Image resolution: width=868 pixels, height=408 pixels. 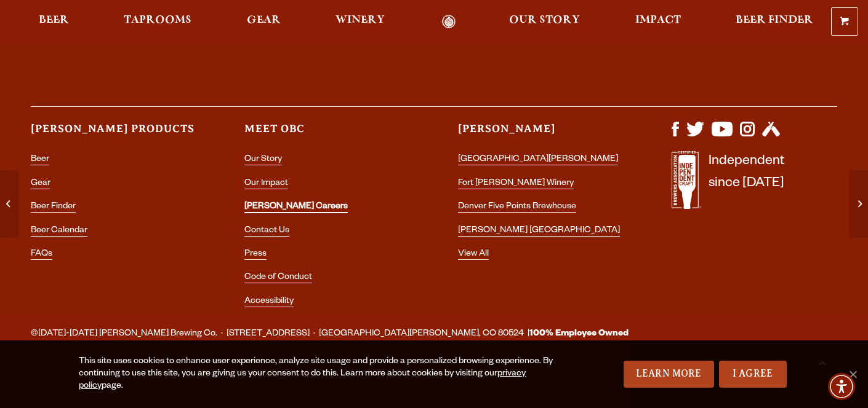 I want to click on a: Beer Calendar, so click(x=59, y=231).